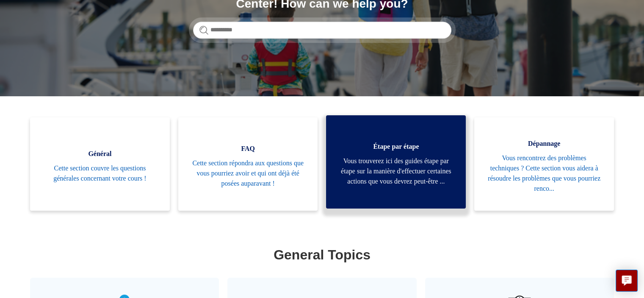  What do you see at coordinates (544, 144) in the screenshot?
I see `span: Dépannage` at bounding box center [544, 144].